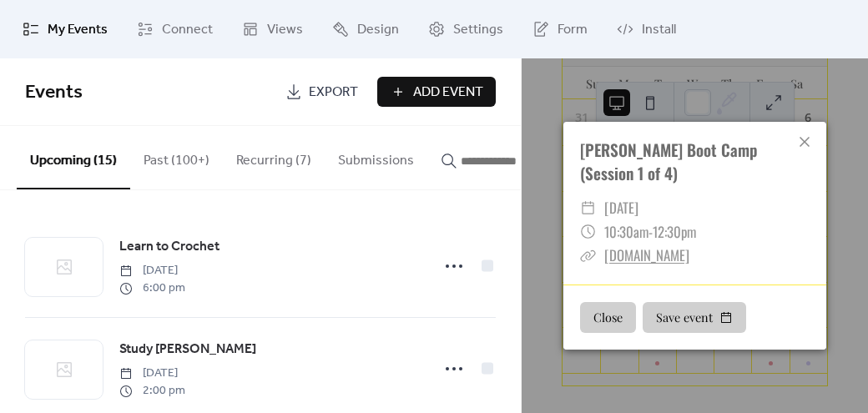 This screenshot has width=868, height=413. What do you see at coordinates (170, 247) in the screenshot?
I see `span: Learn to Crochet` at bounding box center [170, 247].